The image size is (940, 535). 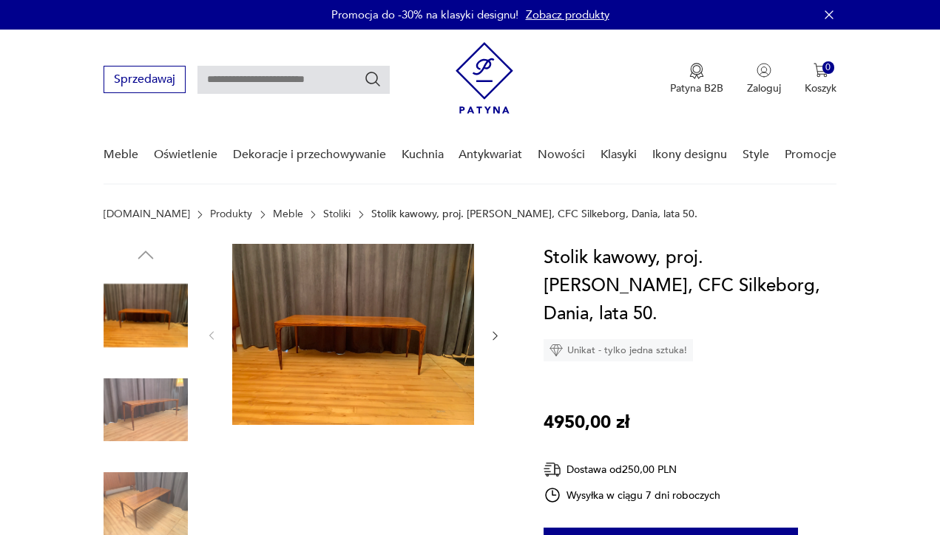 I want to click on a: Antykwariat, so click(x=490, y=155).